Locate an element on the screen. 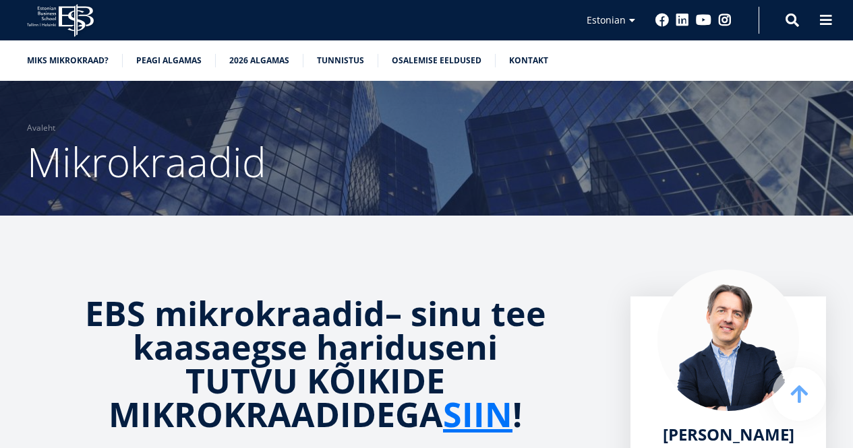 The image size is (853, 448). span: Mikrokraadid is located at coordinates (146, 162).